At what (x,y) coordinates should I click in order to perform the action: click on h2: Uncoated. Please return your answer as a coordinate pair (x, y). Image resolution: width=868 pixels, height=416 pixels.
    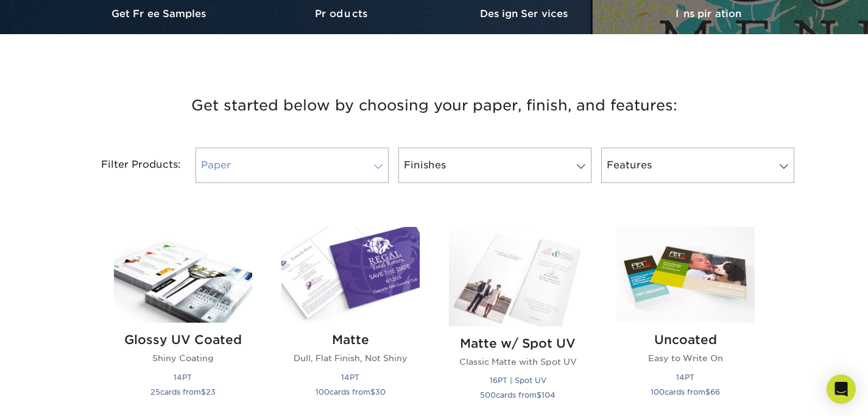
    Looking at the image, I should click on (685, 339).